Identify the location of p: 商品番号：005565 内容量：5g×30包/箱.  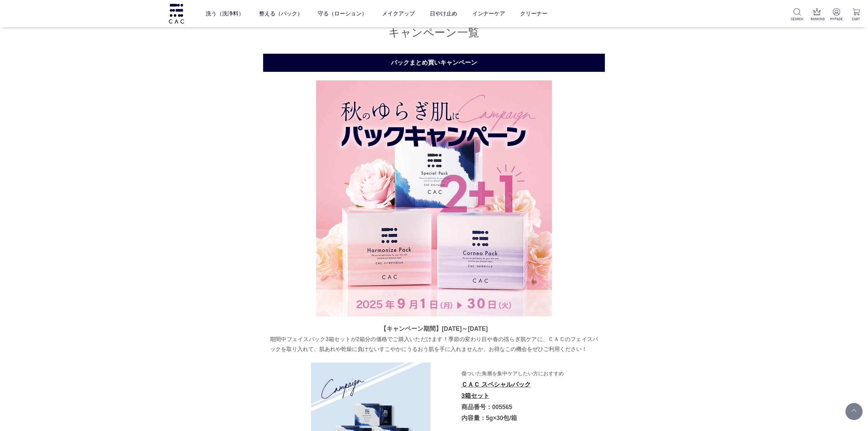
(520, 395).